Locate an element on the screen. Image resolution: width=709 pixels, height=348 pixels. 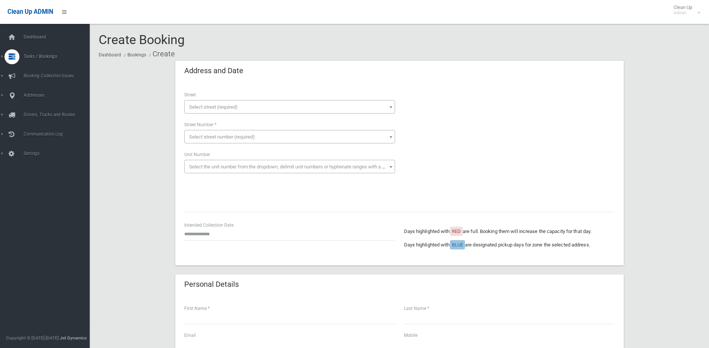
a: Bookings is located at coordinates (137, 55).